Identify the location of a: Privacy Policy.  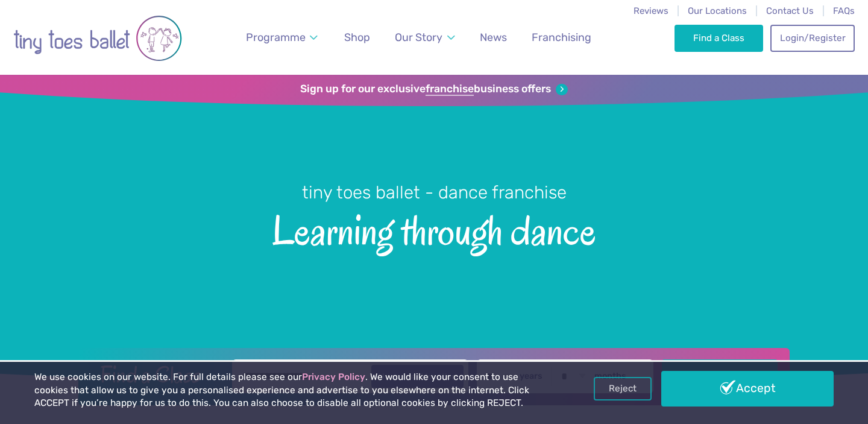
(334, 377).